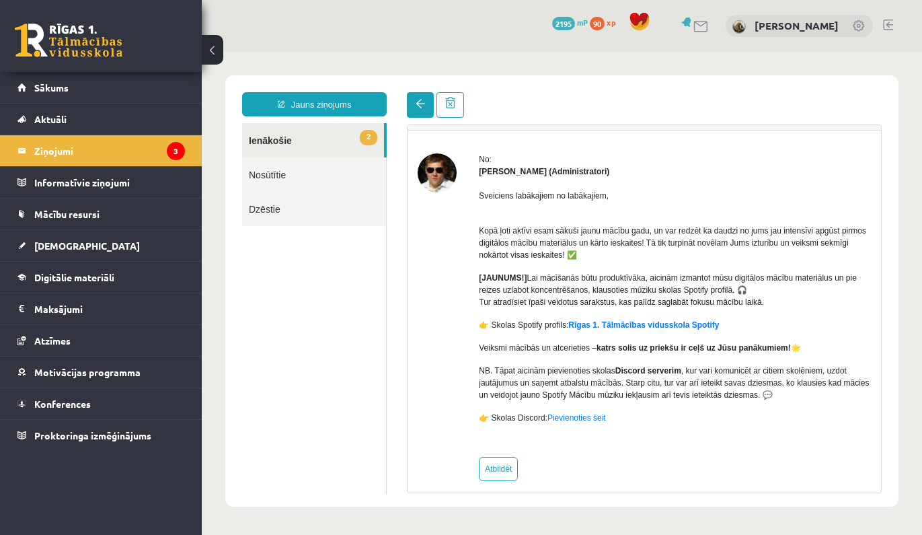 This screenshot has height=535, width=922. What do you see at coordinates (564, 24) in the screenshot?
I see `span: 2195` at bounding box center [564, 24].